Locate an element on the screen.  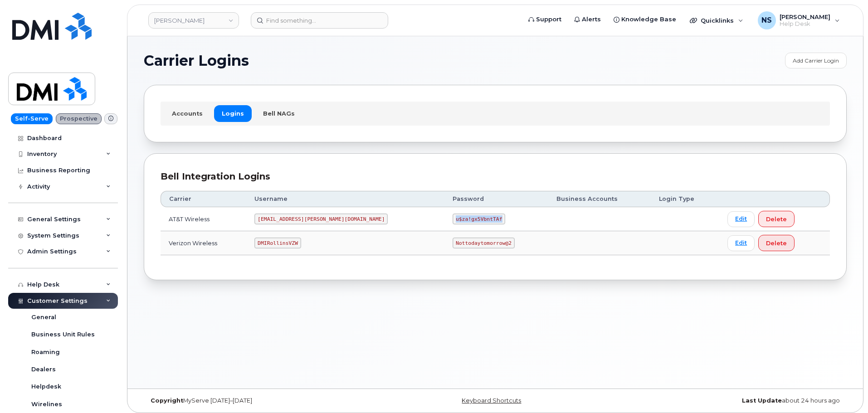
th: Password is located at coordinates (496, 199).